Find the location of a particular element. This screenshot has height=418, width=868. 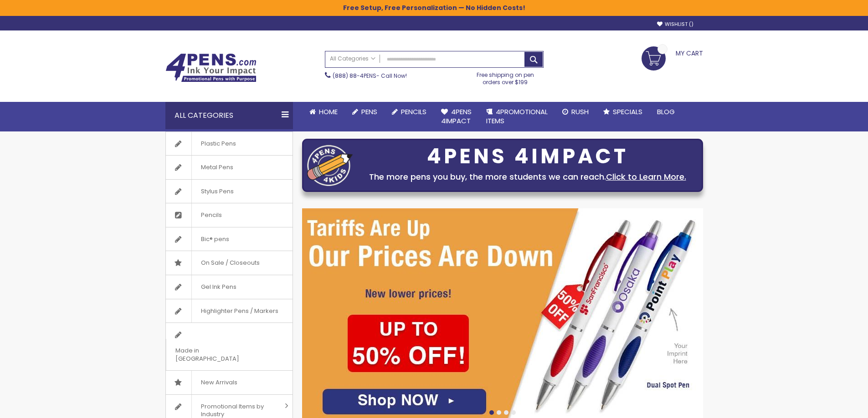

a: Bic® pens is located at coordinates (229, 239).